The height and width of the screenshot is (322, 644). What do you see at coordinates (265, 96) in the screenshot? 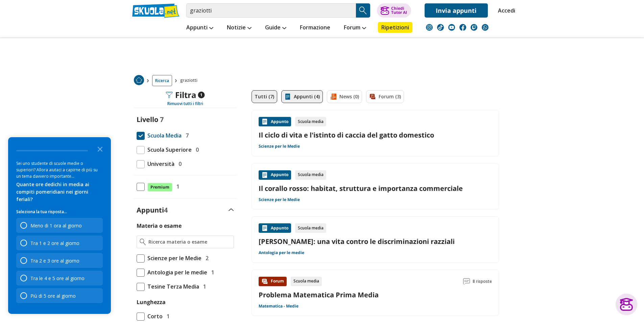
I see `a: Tutti (7)` at bounding box center [265, 96].